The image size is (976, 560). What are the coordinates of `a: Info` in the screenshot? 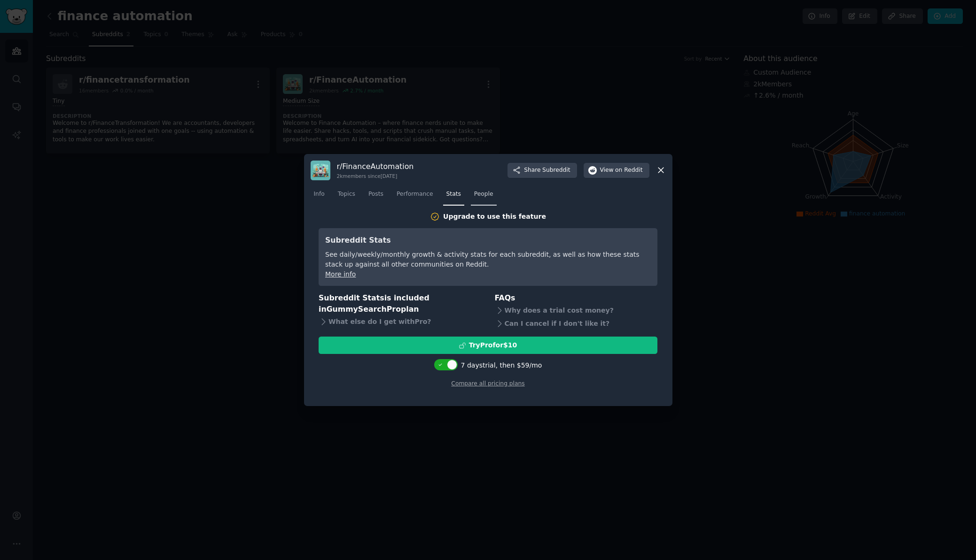 It's located at (319, 196).